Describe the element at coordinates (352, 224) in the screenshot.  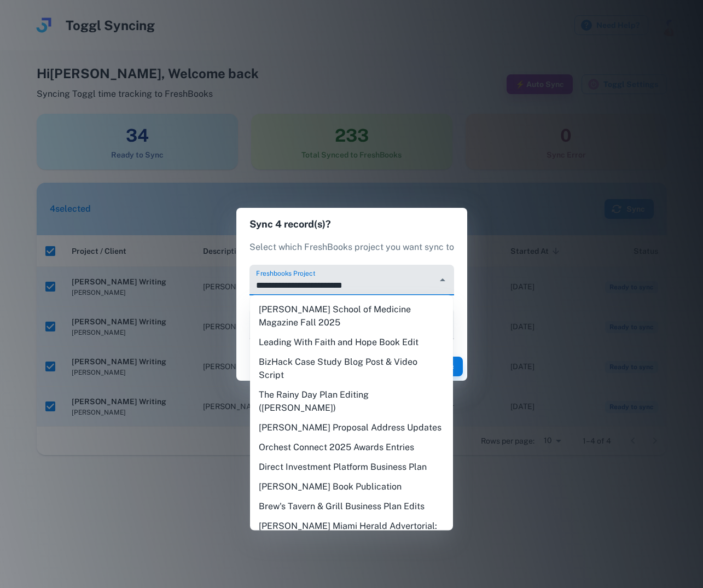
I see `h2: Sync 4 record(s)?` at that location.